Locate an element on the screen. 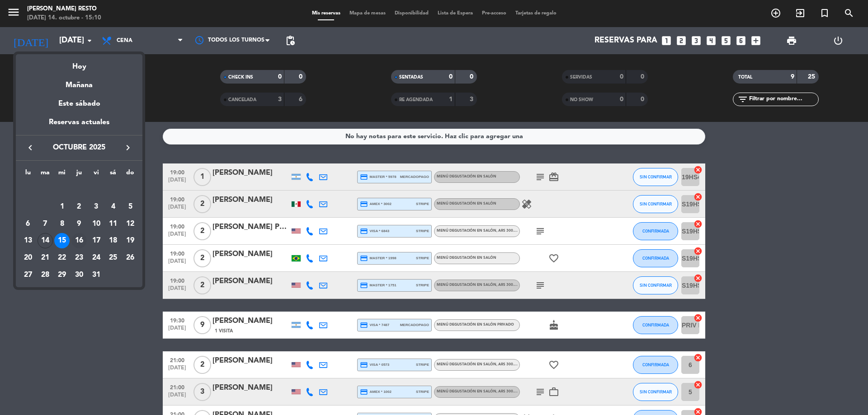 Image resolution: width=868 pixels, height=415 pixels. div: 2 is located at coordinates (79, 207).